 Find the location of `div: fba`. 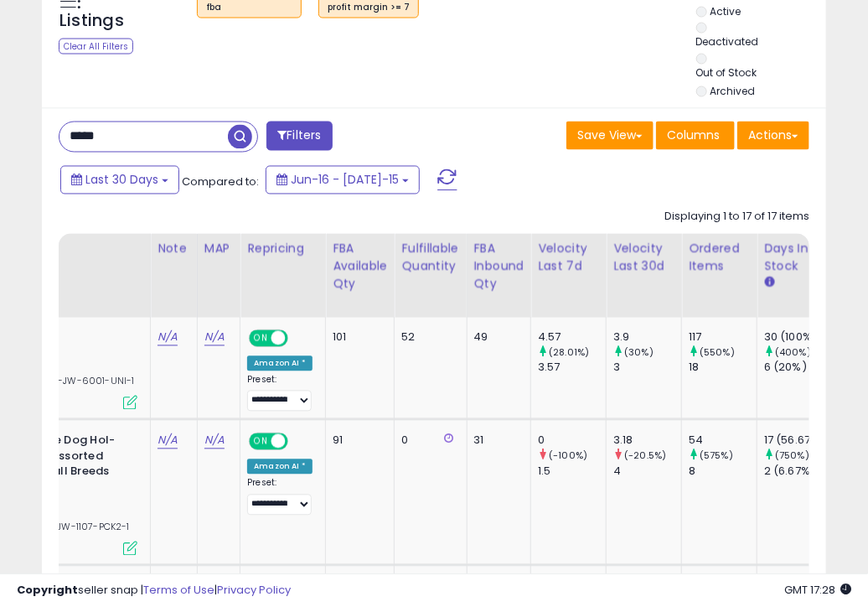

div: fba is located at coordinates (248, 8).